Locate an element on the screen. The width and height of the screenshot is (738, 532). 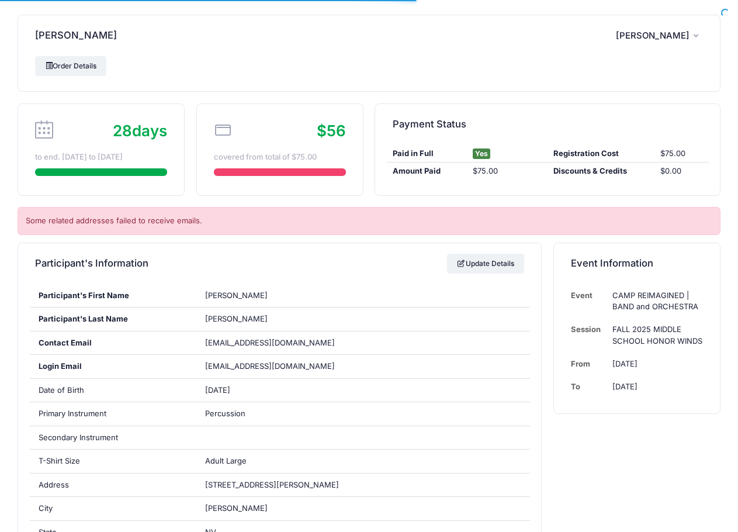
div: covered from total of $75.00 is located at coordinates (280, 157).